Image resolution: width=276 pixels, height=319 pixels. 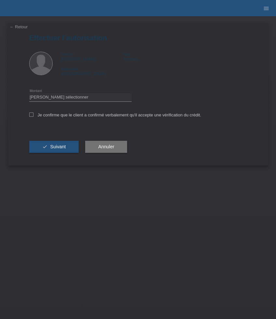 I want to click on div: Purcaru, so click(x=154, y=57).